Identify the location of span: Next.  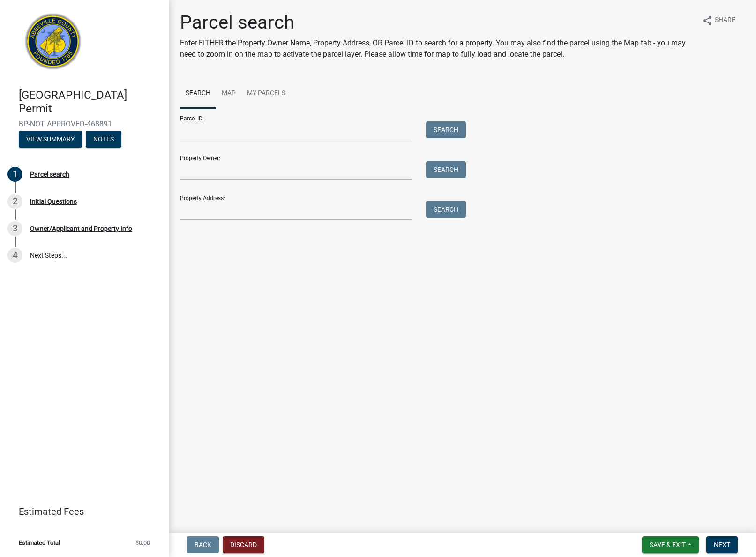
(722, 545).